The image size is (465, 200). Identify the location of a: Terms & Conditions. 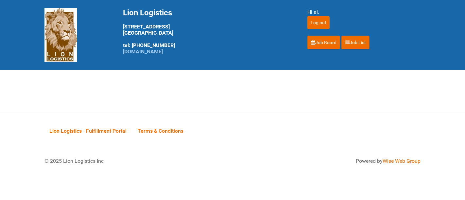
(161, 131).